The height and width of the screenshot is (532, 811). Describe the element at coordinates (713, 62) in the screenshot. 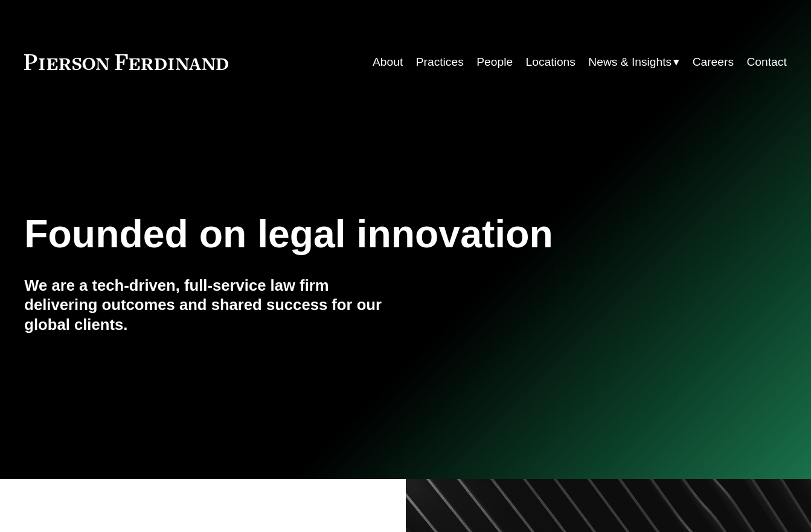

I see `a: Careers` at that location.